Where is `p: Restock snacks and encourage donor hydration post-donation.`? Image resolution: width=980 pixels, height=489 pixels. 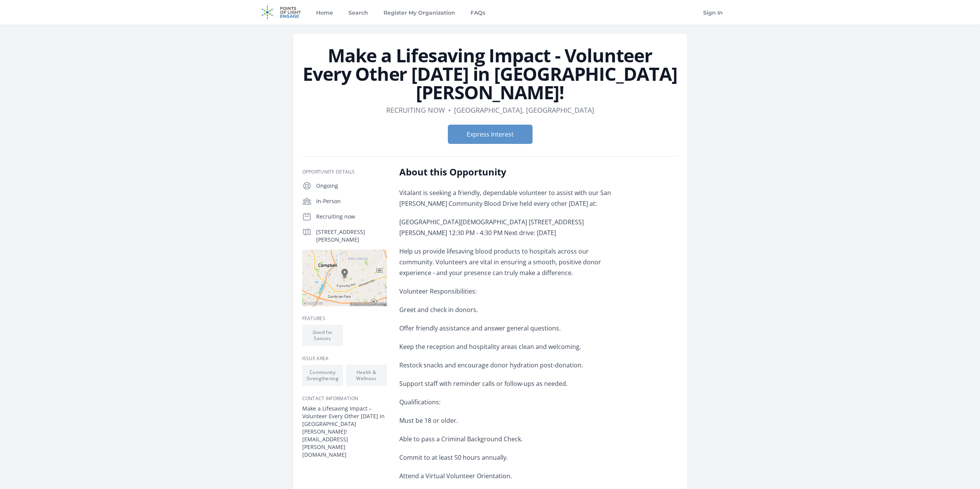 p: Restock snacks and encourage donor hydration post-donation. is located at coordinates (511, 365).